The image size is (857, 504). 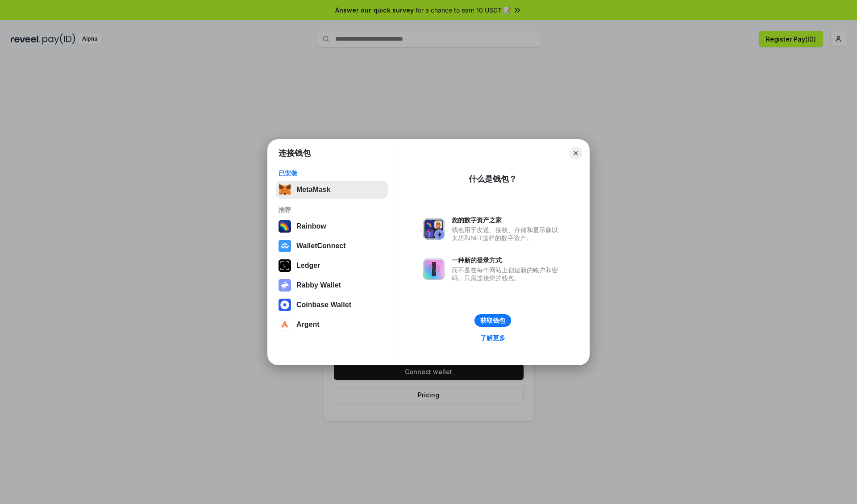 I want to click on button: Argent, so click(x=331, y=324).